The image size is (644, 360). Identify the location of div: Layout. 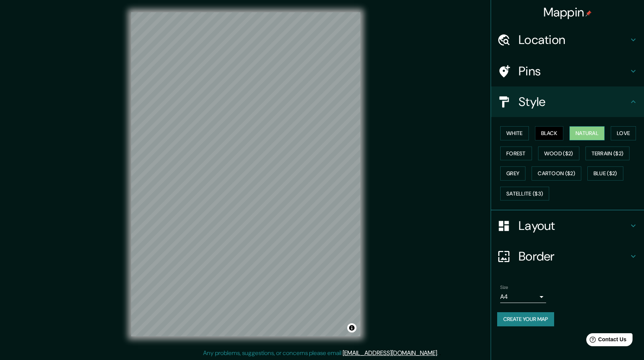
(568, 226).